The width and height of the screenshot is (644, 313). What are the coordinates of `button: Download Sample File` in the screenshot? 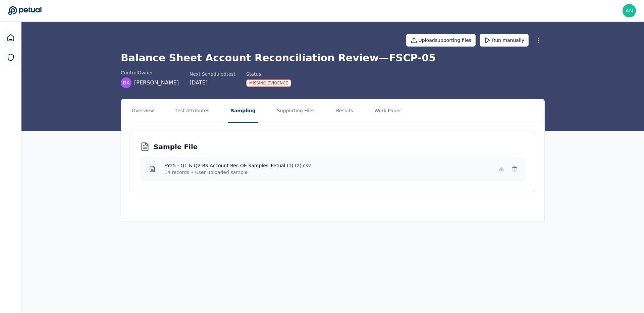 It's located at (501, 169).